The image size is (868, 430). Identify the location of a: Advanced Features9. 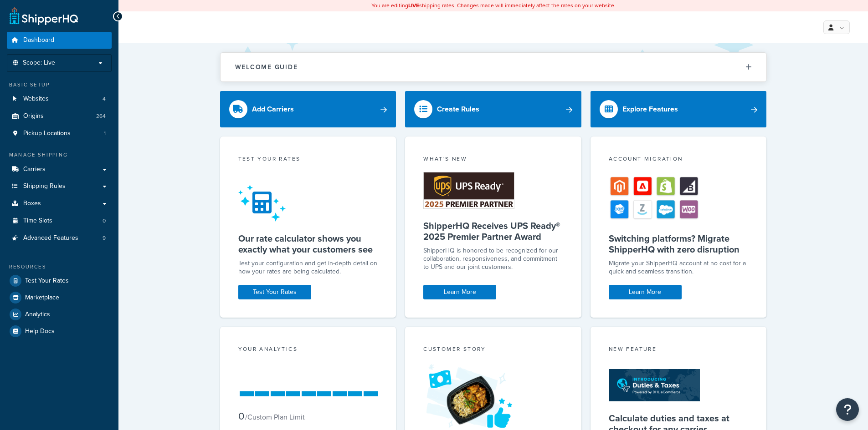
(59, 238).